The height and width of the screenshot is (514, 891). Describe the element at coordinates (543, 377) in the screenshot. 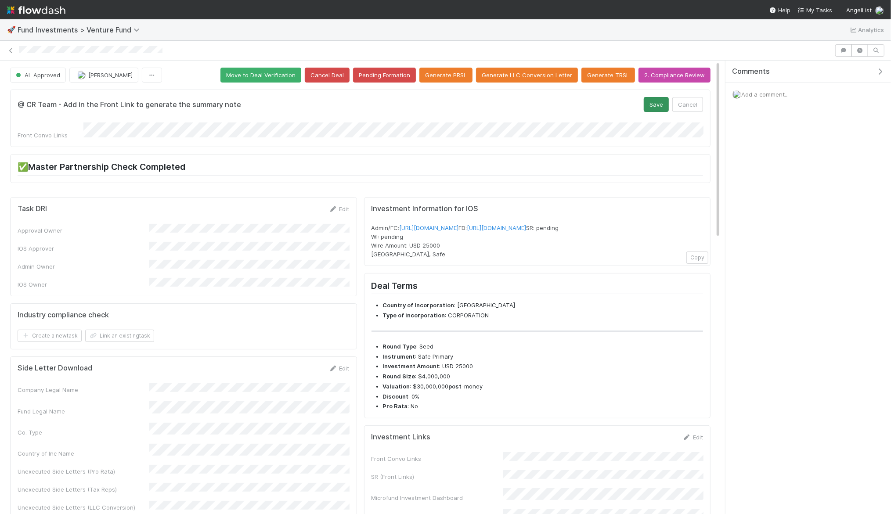

I see `li: : $4,000,000` at that location.